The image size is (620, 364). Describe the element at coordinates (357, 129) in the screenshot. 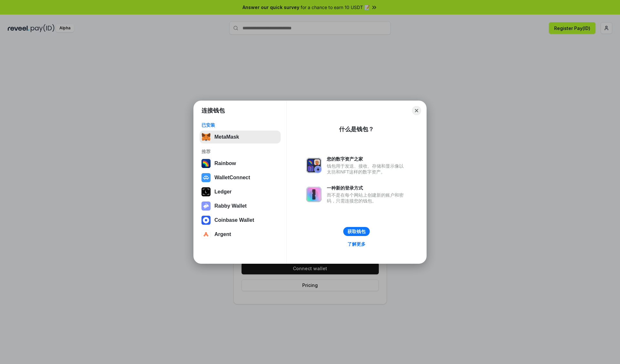

I see `div: 什么是钱包？` at that location.